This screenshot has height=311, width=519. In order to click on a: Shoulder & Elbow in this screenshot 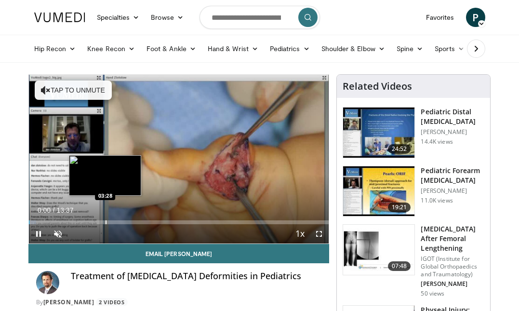, I will do `click(353, 49)`.